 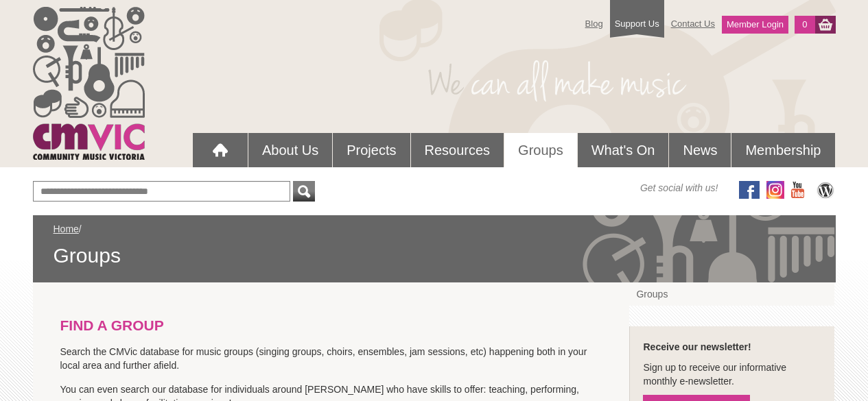 What do you see at coordinates (754, 25) in the screenshot?
I see `a: Member Login` at bounding box center [754, 25].